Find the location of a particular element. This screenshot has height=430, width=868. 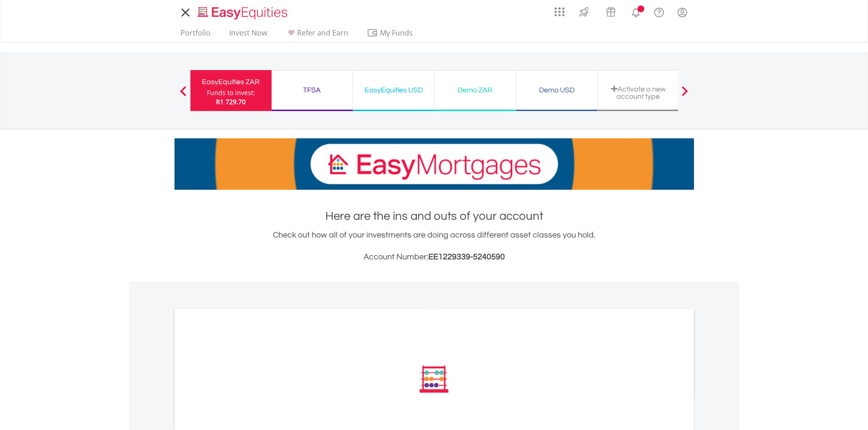

div: EasyEquities ZAR is located at coordinates (231, 82).